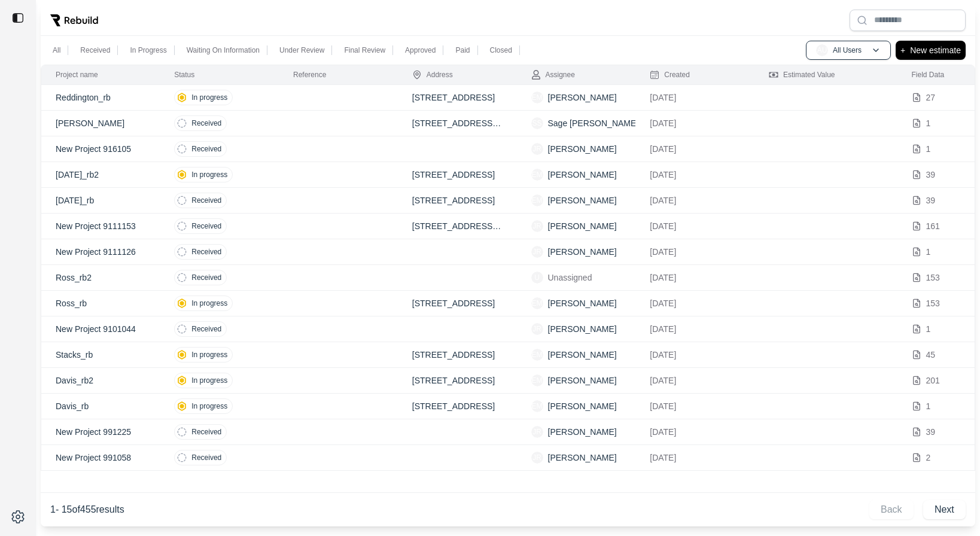 The image size is (980, 536). What do you see at coordinates (802, 75) in the screenshot?
I see `div: Estimated Value` at bounding box center [802, 75].